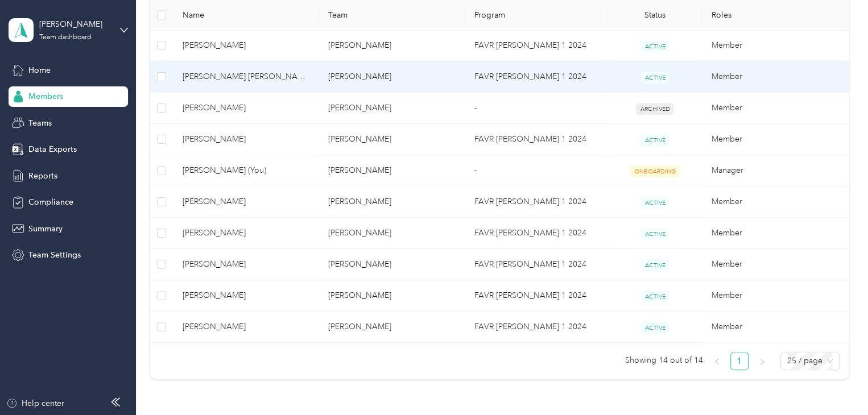  What do you see at coordinates (775, 170) in the screenshot?
I see `td: Manager` at bounding box center [775, 170].